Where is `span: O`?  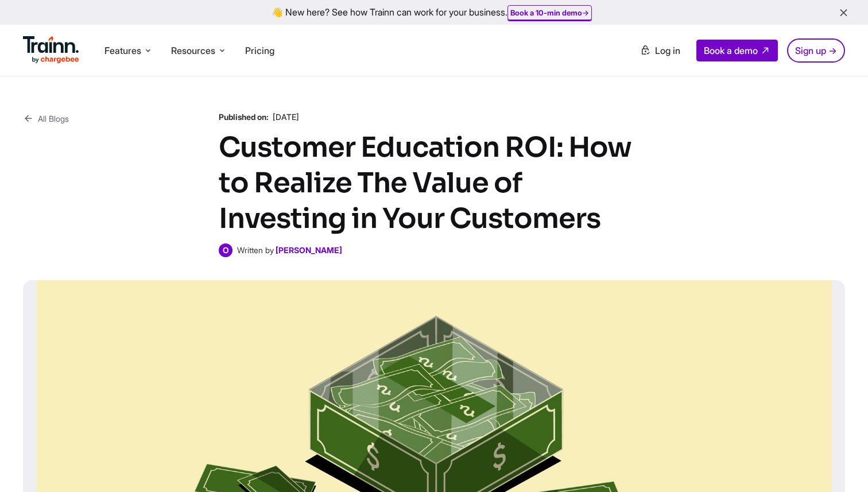 span: O is located at coordinates (225, 250).